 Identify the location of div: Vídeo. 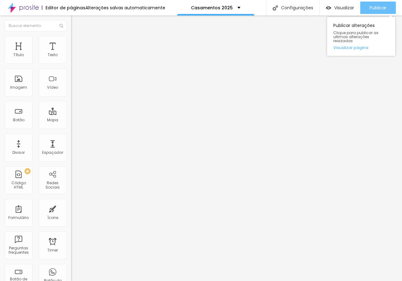
(53, 87).